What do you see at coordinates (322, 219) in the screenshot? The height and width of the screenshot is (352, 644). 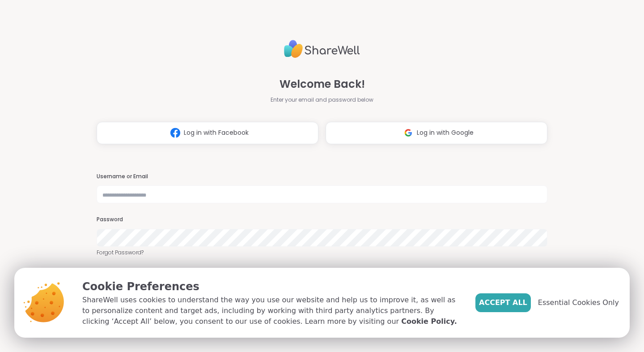 I see `h3: Password` at bounding box center [322, 219].